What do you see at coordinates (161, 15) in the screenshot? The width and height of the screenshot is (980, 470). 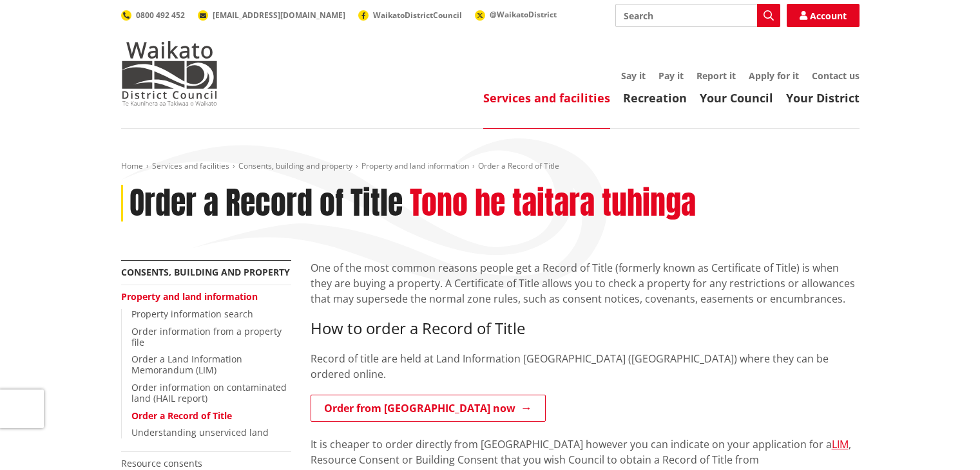 I see `span: 0800 492 452` at bounding box center [161, 15].